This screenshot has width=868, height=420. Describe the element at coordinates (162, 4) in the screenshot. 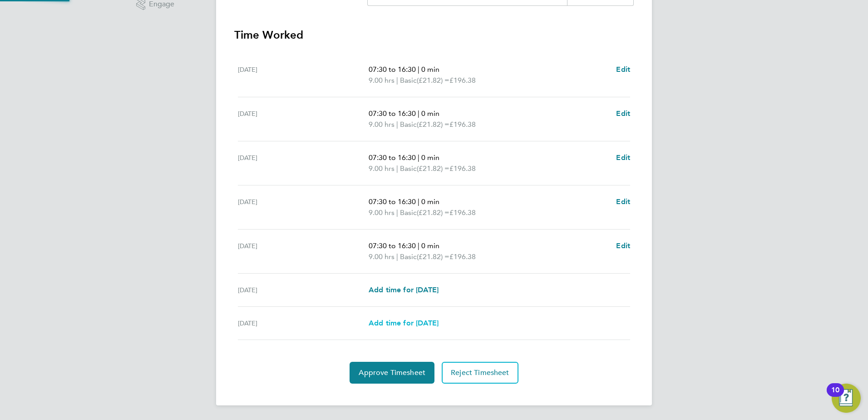

I see `span: Engage` at that location.